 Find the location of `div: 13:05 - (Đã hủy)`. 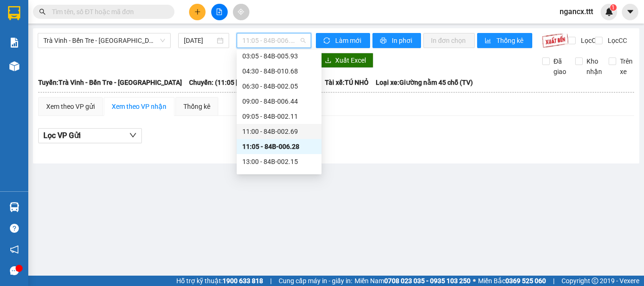

div: 13:05 - (Đã hủy) is located at coordinates (279, 176).